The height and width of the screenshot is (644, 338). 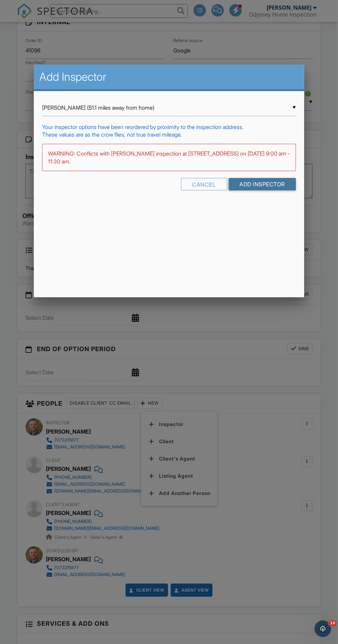 What do you see at coordinates (332, 624) in the screenshot?
I see `span: 10` at bounding box center [332, 624].